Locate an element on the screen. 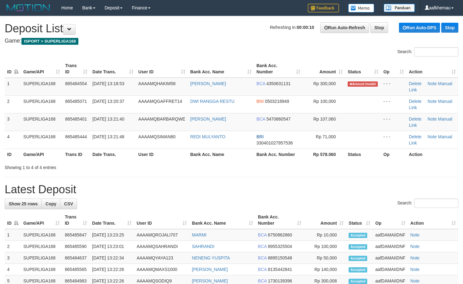 Image resolution: width=463 pixels, height=284 pixels. a: MARMI is located at coordinates (199, 235).